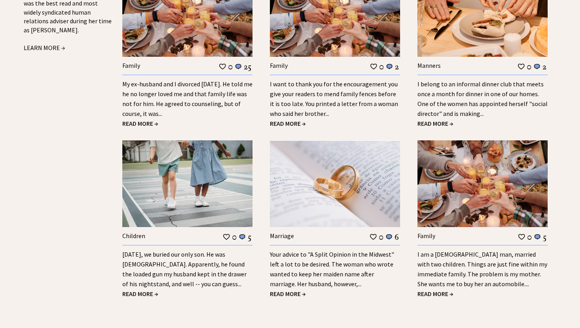 This screenshot has height=328, width=580. What do you see at coordinates (187, 184) in the screenshot?
I see `img: children.jpg` at bounding box center [187, 184].